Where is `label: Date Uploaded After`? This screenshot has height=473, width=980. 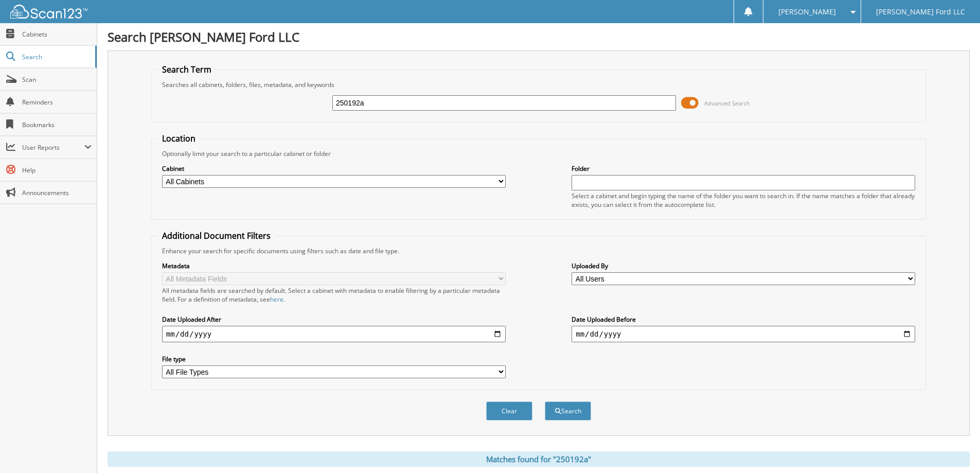
label: Date Uploaded After is located at coordinates (334, 319).